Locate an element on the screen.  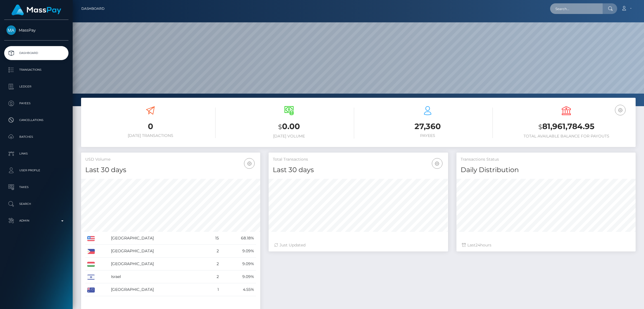
input: Search... is located at coordinates (576, 9).